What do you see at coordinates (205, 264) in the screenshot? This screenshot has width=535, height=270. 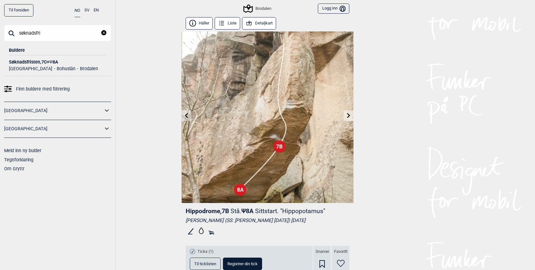 I see `button: Til ticklisten` at bounding box center [205, 264].